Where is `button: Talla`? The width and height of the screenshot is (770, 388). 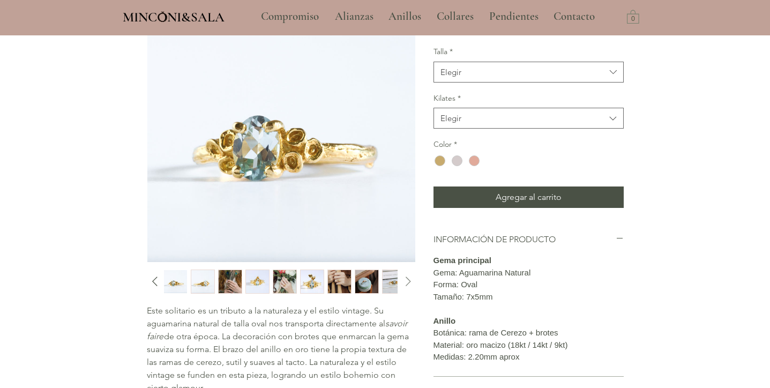 button: Talla is located at coordinates (529, 72).